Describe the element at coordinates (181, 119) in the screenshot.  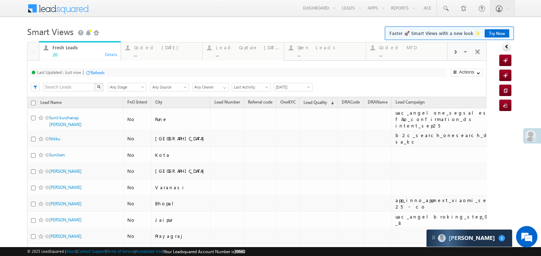
I see `div: Pune` at that location.